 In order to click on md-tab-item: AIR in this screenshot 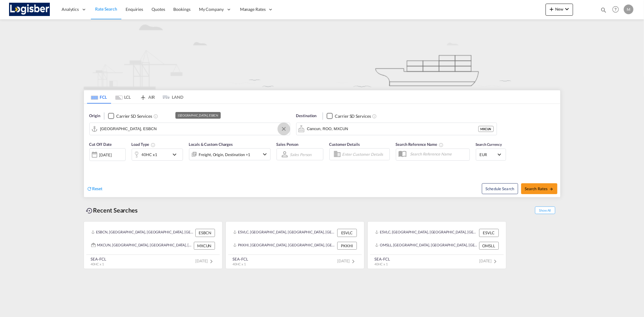, I will do `click(148, 97)`.